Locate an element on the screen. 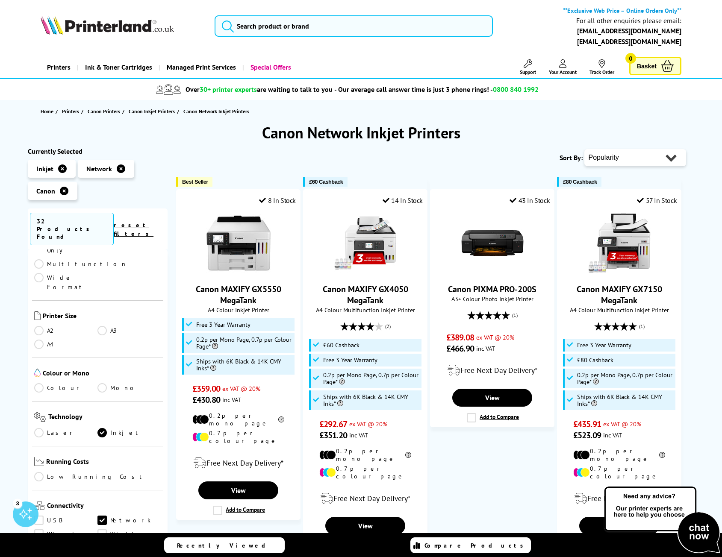  a: Track Order is located at coordinates (602, 67).